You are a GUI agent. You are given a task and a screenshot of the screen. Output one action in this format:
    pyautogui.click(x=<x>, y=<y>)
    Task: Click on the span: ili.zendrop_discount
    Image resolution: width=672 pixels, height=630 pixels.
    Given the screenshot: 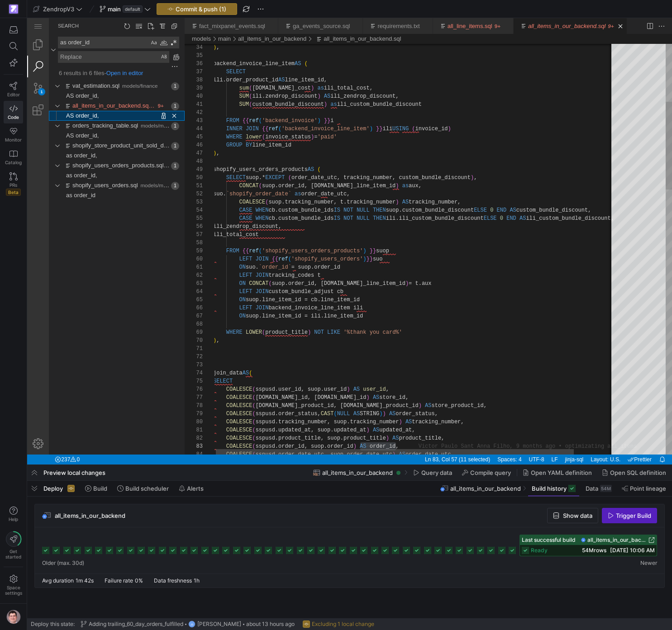 What is the action you would take?
    pyautogui.click(x=257, y=78)
    